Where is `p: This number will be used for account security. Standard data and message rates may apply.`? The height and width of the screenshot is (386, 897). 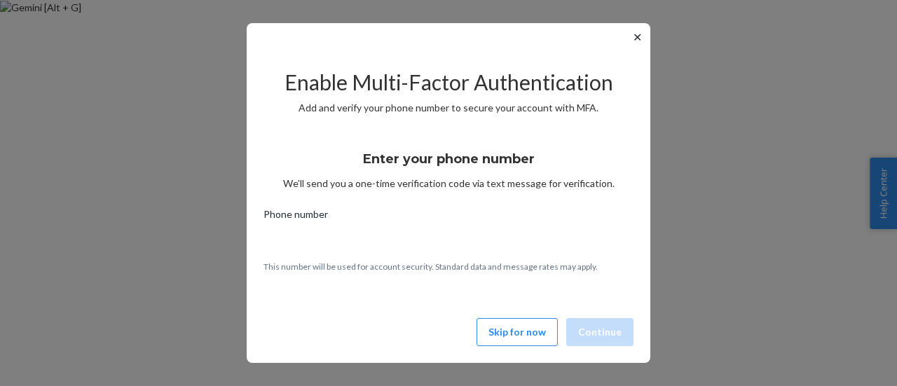
p: This number will be used for account security. Standard data and message rates may apply. is located at coordinates (449, 266).